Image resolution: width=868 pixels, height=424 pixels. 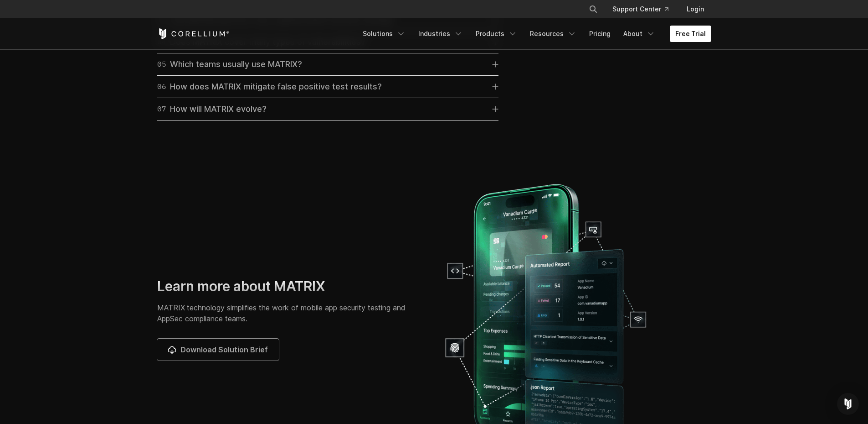 What do you see at coordinates (291, 313) in the screenshot?
I see `p: technology simplifies the work of mobile app security testing and AppSec compliance teams.` at bounding box center [291, 313].